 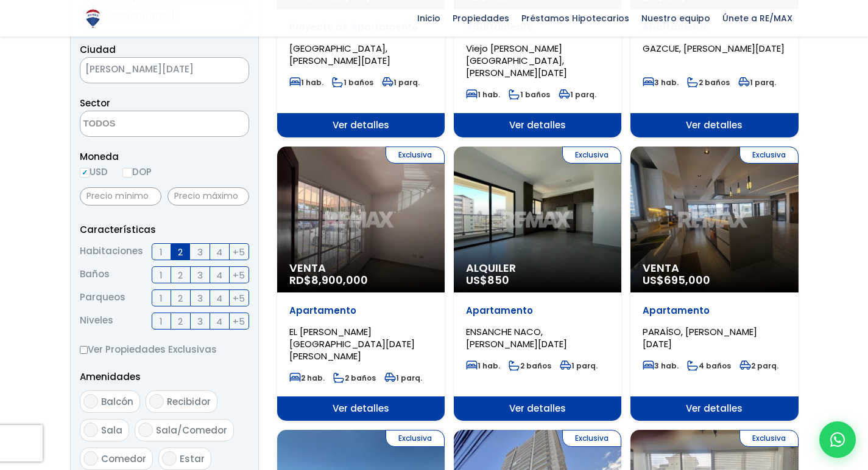 I want to click on span: 2 hab., so click(x=307, y=378).